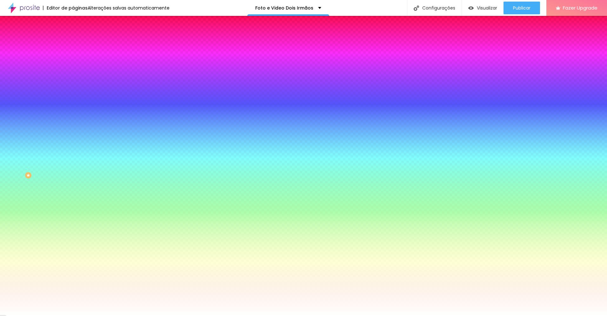 The image size is (607, 316). I want to click on img: view-1.svg, so click(471, 8).